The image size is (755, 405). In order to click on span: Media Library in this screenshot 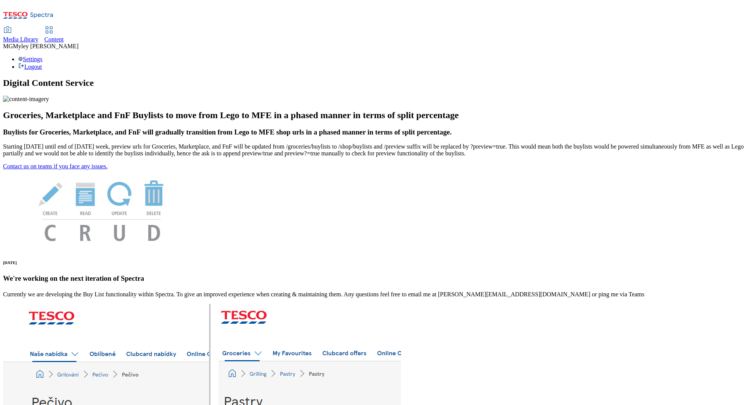, I will do `click(21, 39)`.